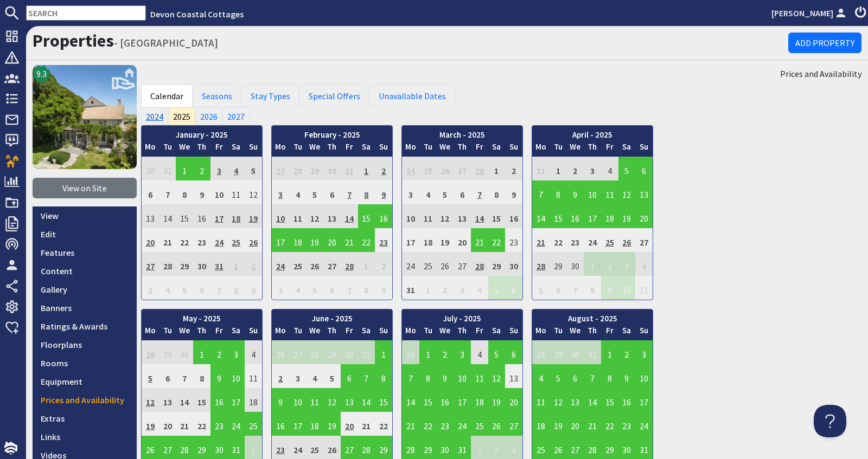 Image resolution: width=868 pixels, height=459 pixels. What do you see at coordinates (41, 73) in the screenshot?
I see `span: 9.3` at bounding box center [41, 73].